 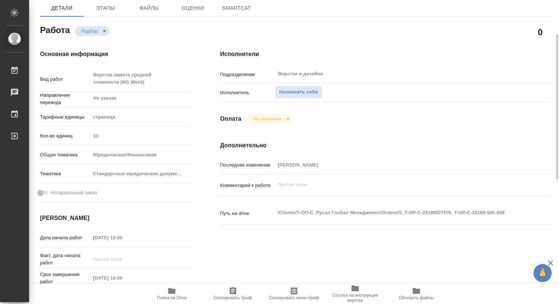 I want to click on h4: Дополнительно, so click(x=385, y=146).